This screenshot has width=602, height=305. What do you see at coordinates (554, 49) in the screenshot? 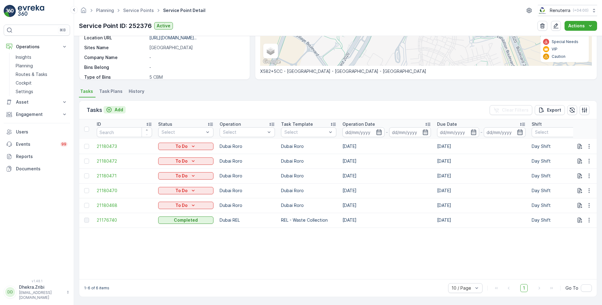
I see `p: VIP` at bounding box center [554, 49].